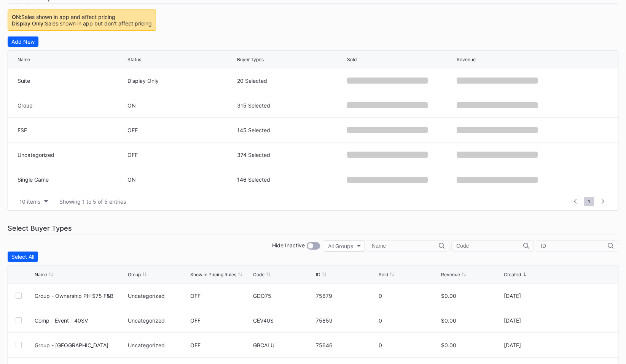 Image resolution: width=626 pixels, height=364 pixels. Describe the element at coordinates (80, 296) in the screenshot. I see `div: Group - Ownership PH $75 F&B` at that location.